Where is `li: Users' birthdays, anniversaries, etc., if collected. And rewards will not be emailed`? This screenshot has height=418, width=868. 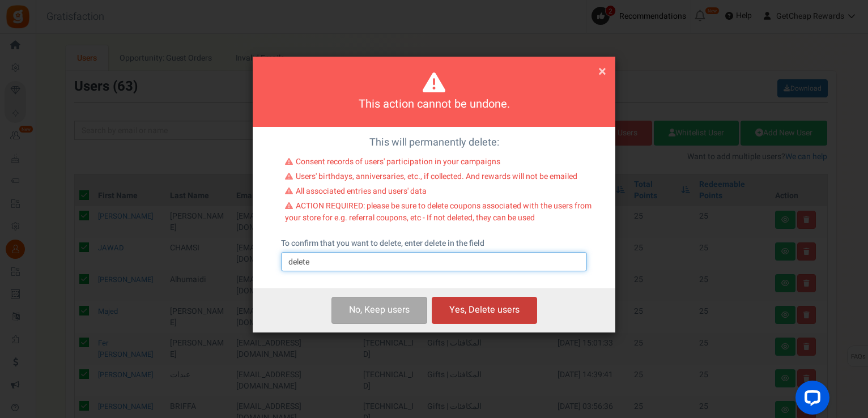
li: Users' birthdays, anniversaries, etc., if collected. And rewards will not be emailed is located at coordinates (438, 178).